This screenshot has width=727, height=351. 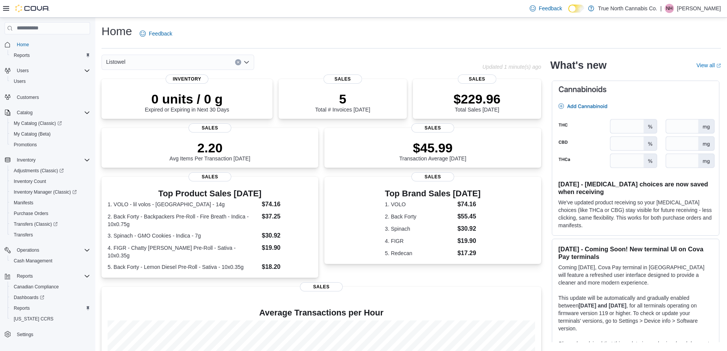 What do you see at coordinates (635, 313) in the screenshot?
I see `p: This update will be automatically and gradually enabled between , for all terminals operating on ...` at bounding box center [635, 313].